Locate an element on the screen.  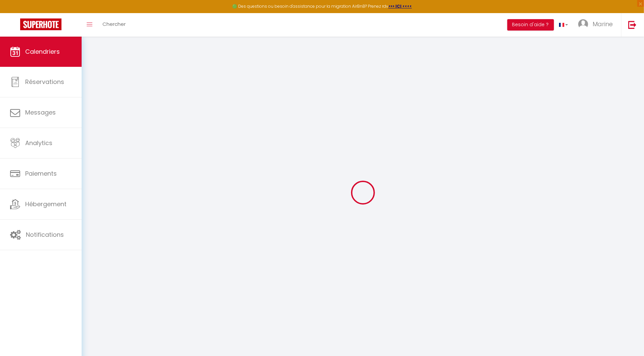
span: Calendriers is located at coordinates (42, 52).